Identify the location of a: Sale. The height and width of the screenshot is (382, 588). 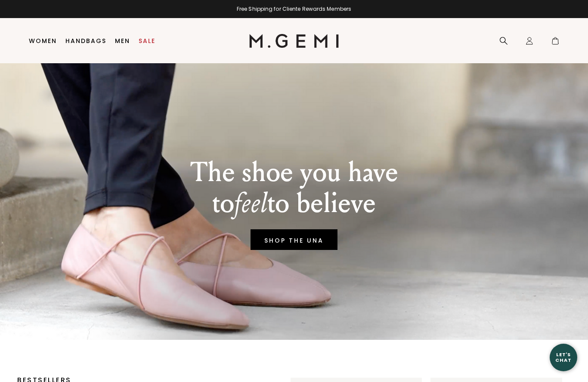
(147, 41).